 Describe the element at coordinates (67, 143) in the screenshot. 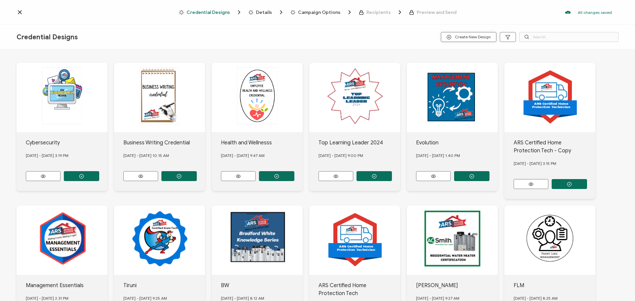

I see `div: Cybersecurity` at that location.